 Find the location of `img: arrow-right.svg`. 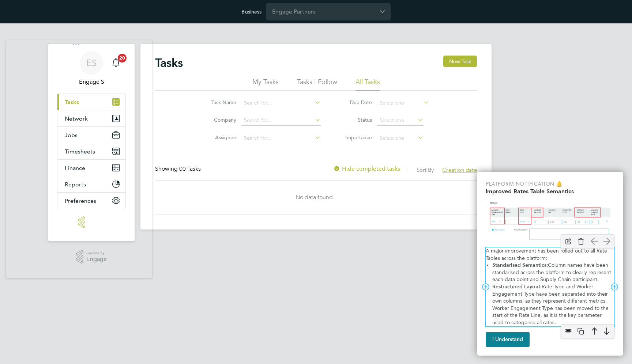

img: arrow-right.svg is located at coordinates (607, 241).